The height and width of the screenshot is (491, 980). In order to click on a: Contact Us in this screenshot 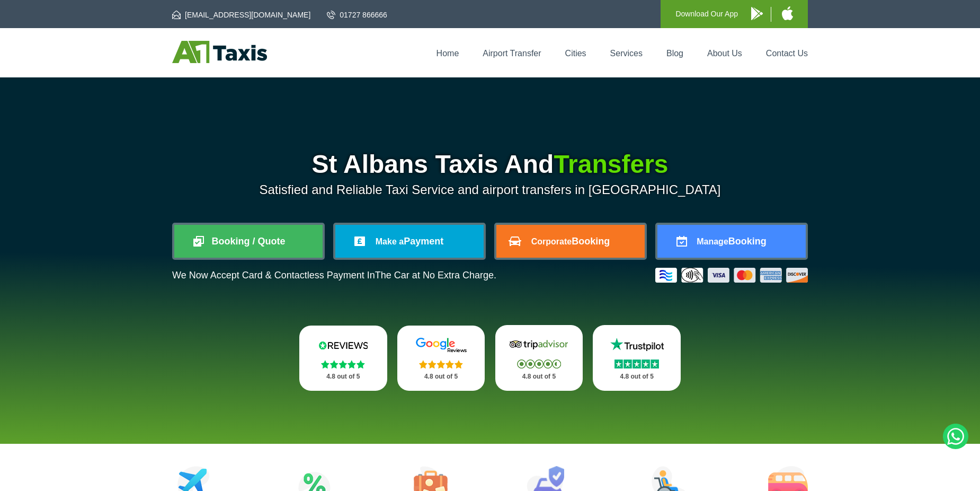, I will do `click(787, 53)`.